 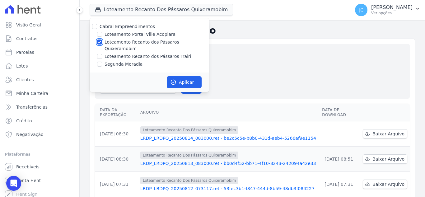 I want to click on span: JC, so click(x=361, y=10).